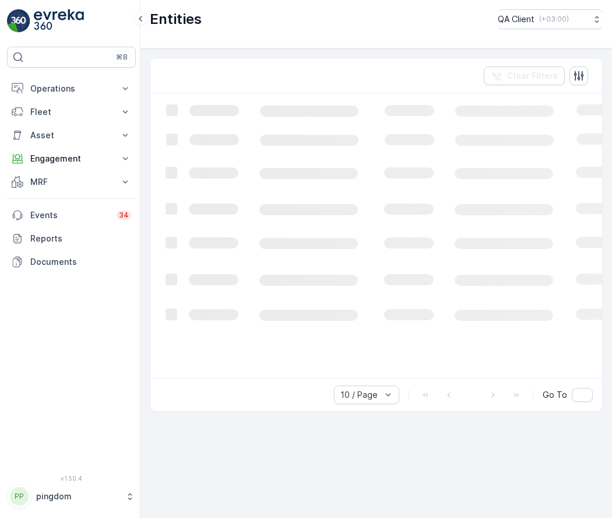 The height and width of the screenshot is (518, 612). Describe the element at coordinates (122, 57) in the screenshot. I see `p: ⌘B` at that location.